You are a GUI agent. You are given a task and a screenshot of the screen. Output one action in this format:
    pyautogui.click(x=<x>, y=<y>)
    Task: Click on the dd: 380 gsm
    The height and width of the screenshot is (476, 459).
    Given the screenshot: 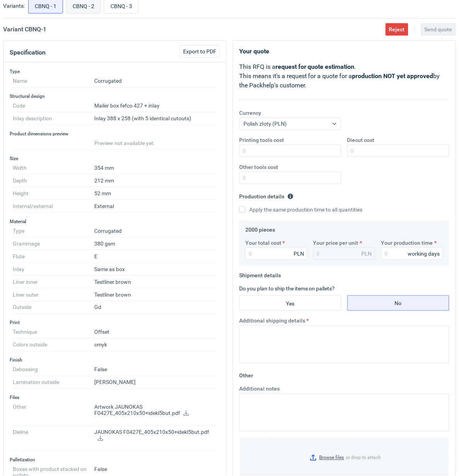 What is the action you would take?
    pyautogui.click(x=155, y=244)
    